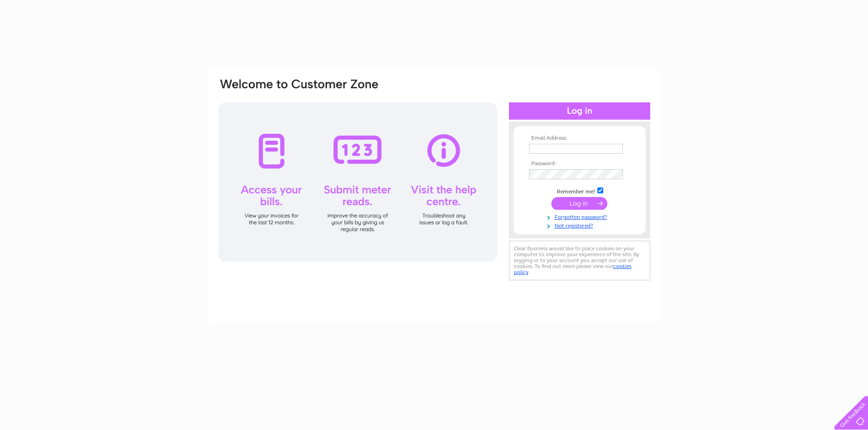 This screenshot has height=430, width=868. Describe the element at coordinates (581, 217) in the screenshot. I see `a: Forgotten password?` at that location.